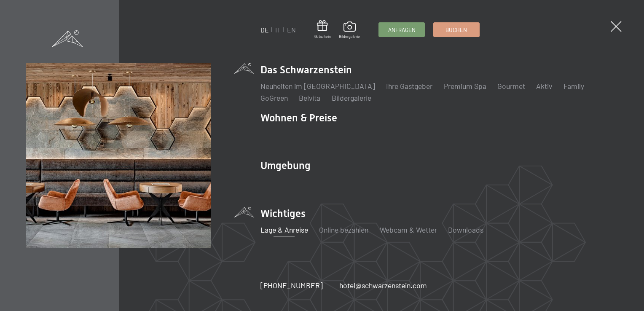  What do you see at coordinates (456, 30) in the screenshot?
I see `a: Buchen` at bounding box center [456, 30].